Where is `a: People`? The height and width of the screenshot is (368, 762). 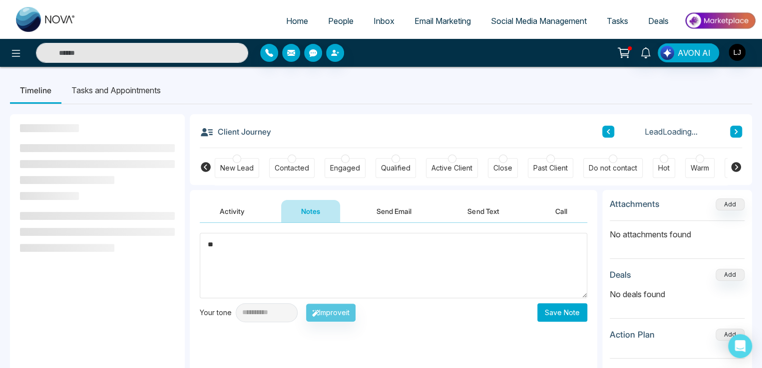
a: People is located at coordinates (340, 21).